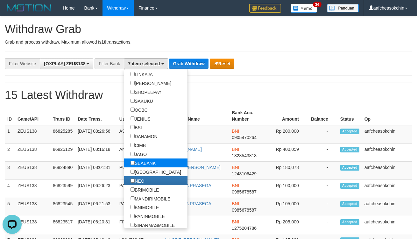 The image size is (417, 239). I want to click on span: Copy 1275204786 to clipboard, so click(244, 228).